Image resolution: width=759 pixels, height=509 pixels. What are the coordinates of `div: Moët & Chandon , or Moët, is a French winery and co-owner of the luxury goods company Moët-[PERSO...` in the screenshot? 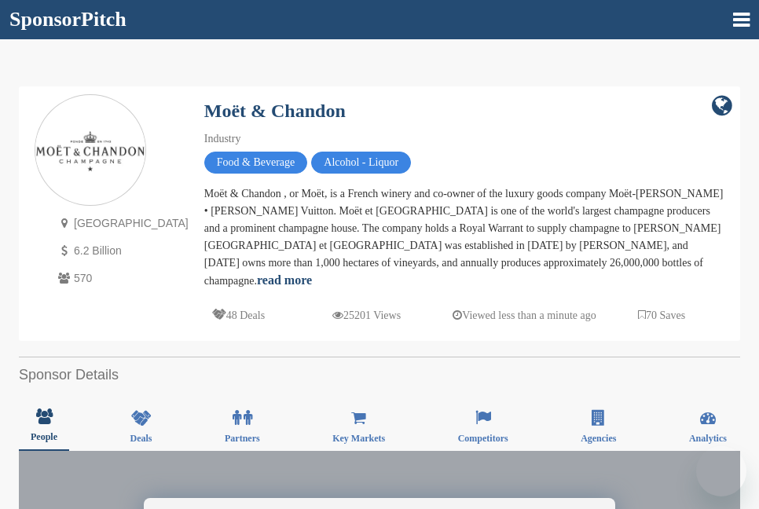 It's located at (464, 237).